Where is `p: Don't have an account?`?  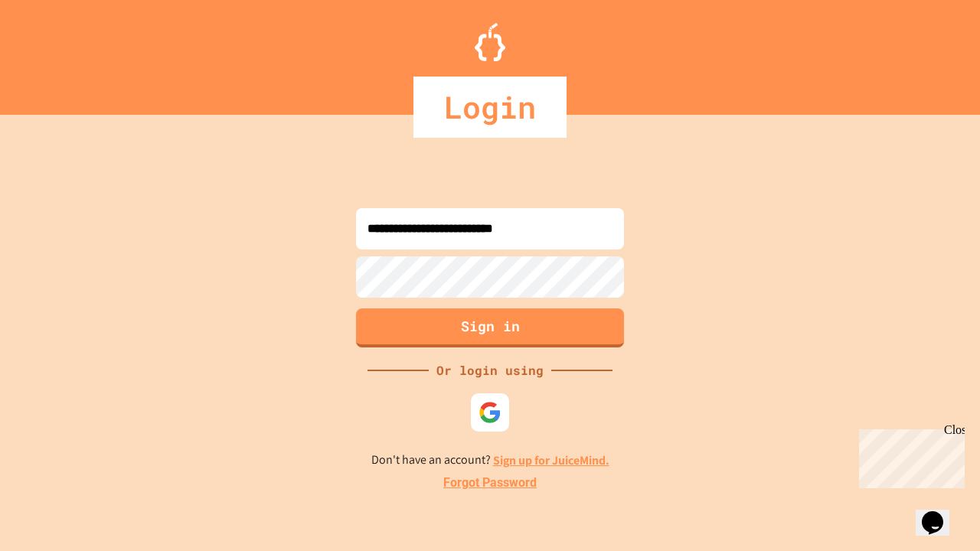
p: Don't have an account? is located at coordinates (490, 461).